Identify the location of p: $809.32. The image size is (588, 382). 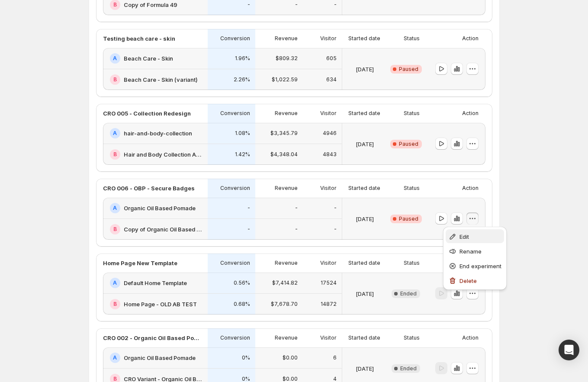
(286, 59).